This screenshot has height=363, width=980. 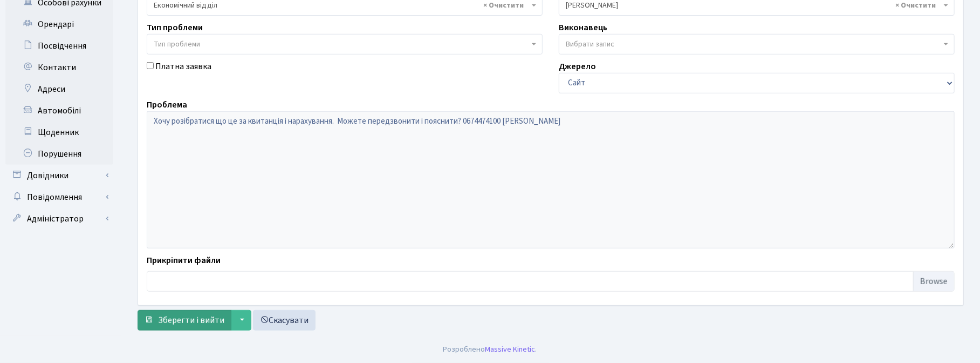 What do you see at coordinates (167, 105) in the screenshot?
I see `label: Проблема` at bounding box center [167, 105].